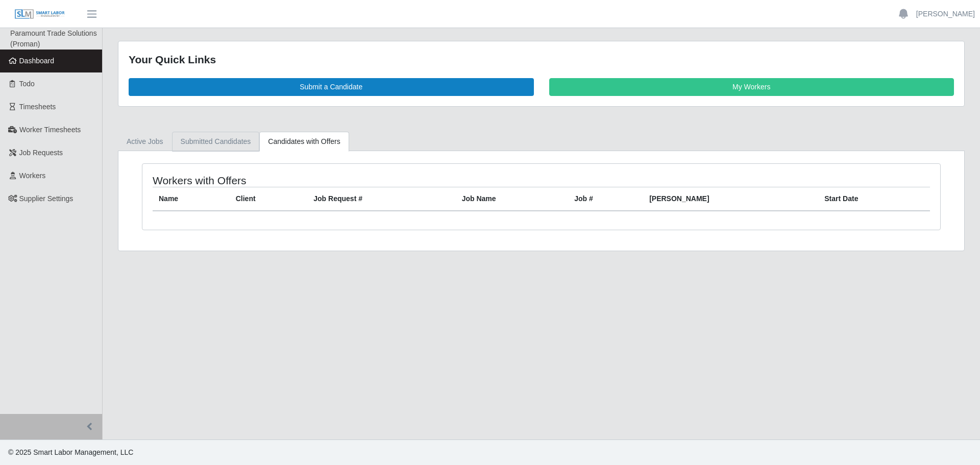  I want to click on h4: Workers with Offers, so click(310, 180).